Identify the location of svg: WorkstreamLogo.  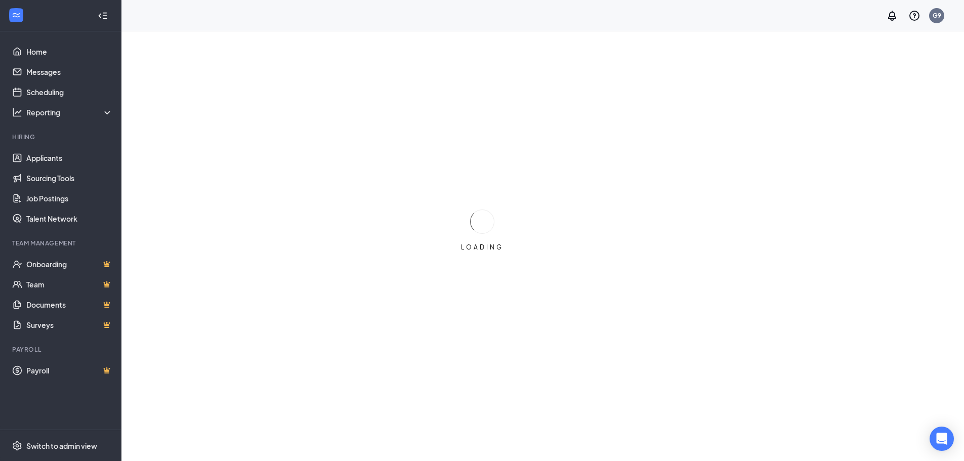
(16, 15).